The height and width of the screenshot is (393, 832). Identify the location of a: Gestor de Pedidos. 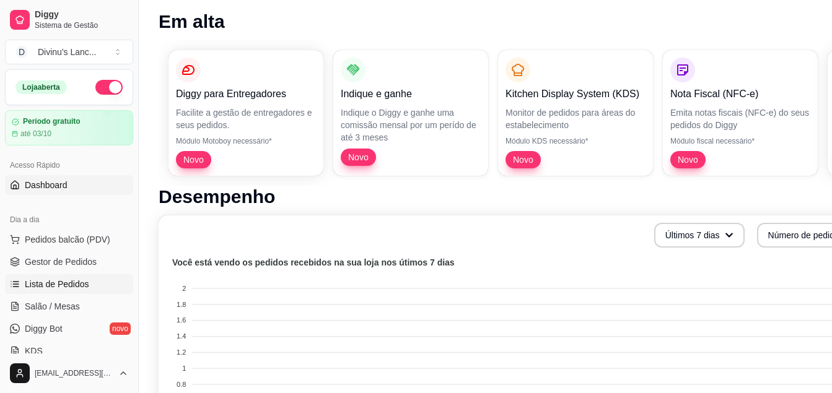
(69, 262).